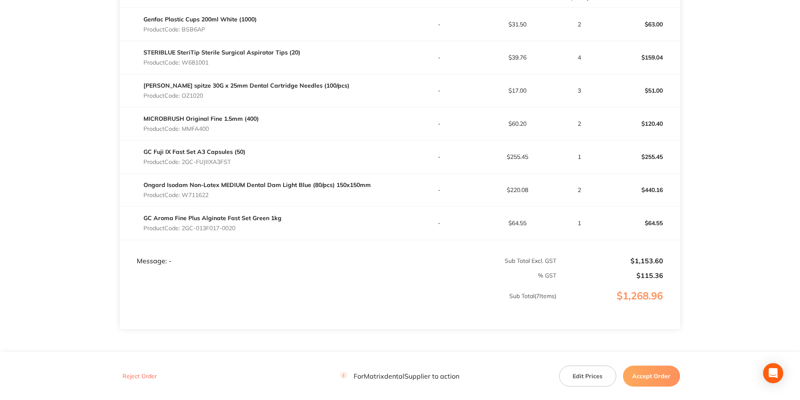 This screenshot has width=800, height=400. What do you see at coordinates (222, 52) in the screenshot?
I see `a: STERIBLUE SteriTip Sterile Surgical Aspirator Tips (20)` at bounding box center [222, 52].